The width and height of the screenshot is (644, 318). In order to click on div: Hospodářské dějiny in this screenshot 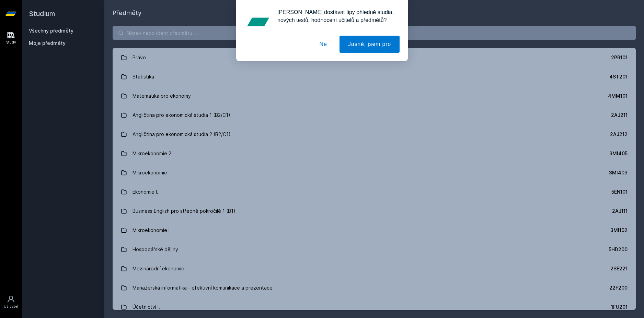, I will do `click(155, 250)`.